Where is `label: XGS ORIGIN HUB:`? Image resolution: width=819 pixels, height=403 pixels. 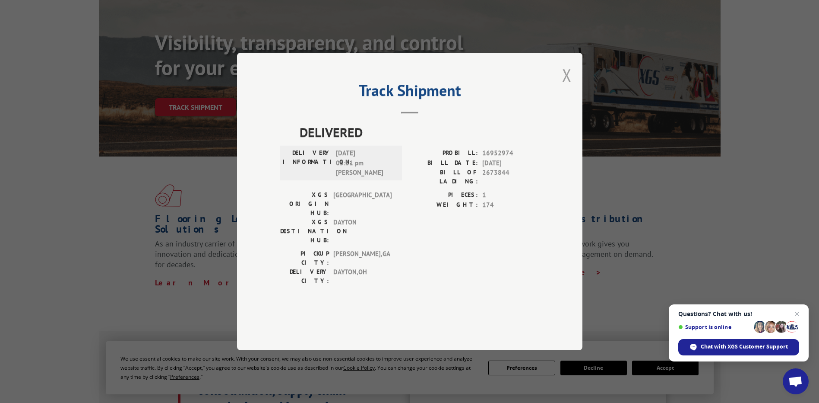
label: XGS ORIGIN HUB: is located at coordinates (305, 203).